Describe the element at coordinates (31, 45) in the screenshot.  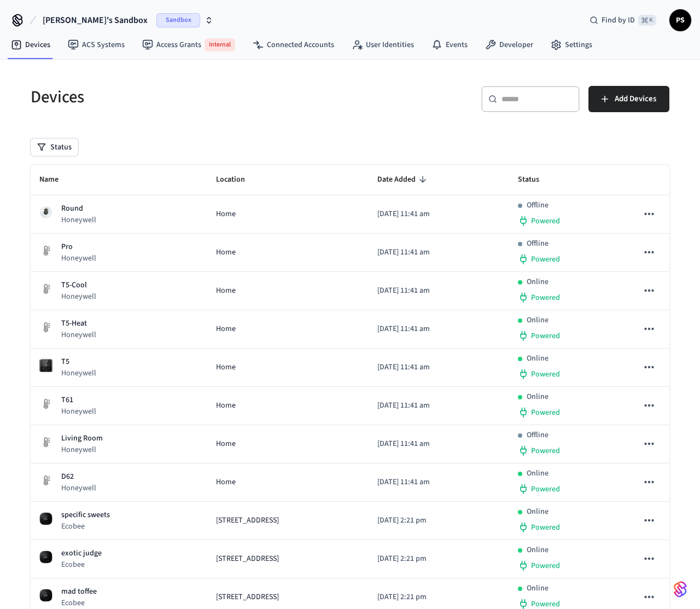
I see `a: Devices` at that location.